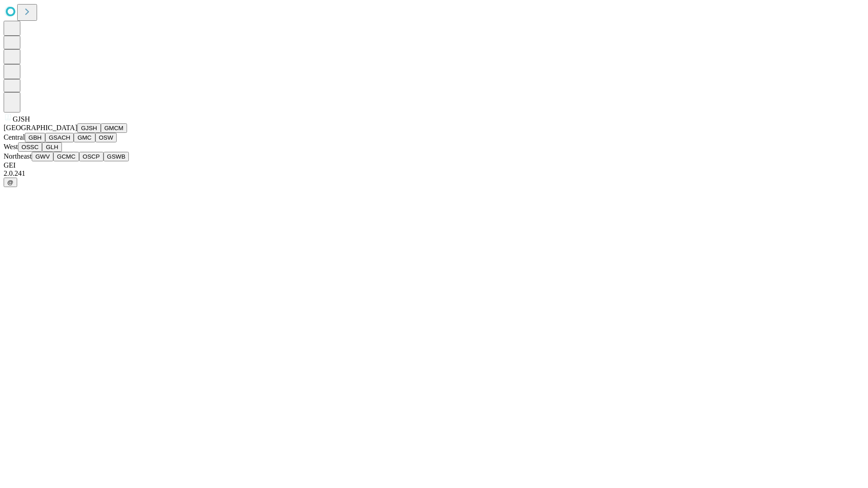  I want to click on div: GEI, so click(434, 166).